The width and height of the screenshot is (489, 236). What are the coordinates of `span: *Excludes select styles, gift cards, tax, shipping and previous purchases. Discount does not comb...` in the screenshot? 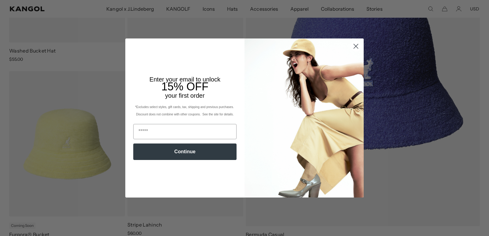 It's located at (185, 111).